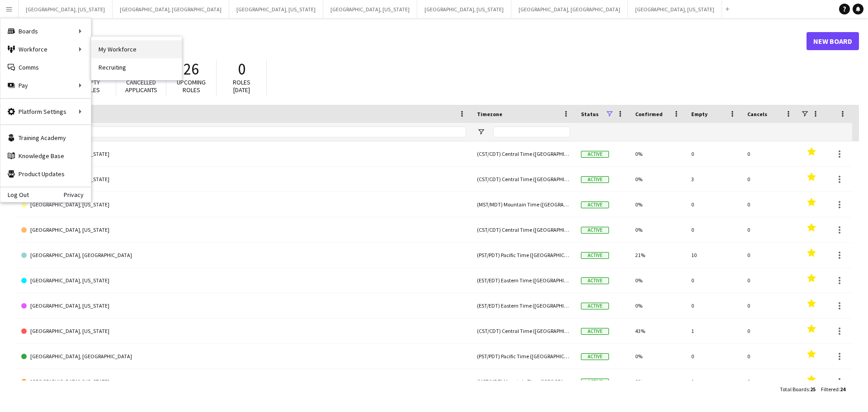  What do you see at coordinates (832, 41) in the screenshot?
I see `a: New Board` at bounding box center [832, 41].